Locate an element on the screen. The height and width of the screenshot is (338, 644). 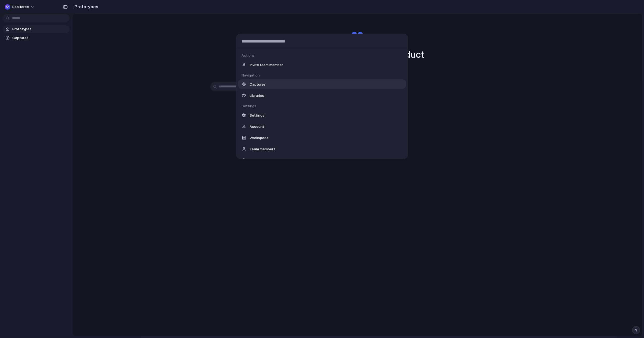
span: Integrations is located at coordinates (260, 160).